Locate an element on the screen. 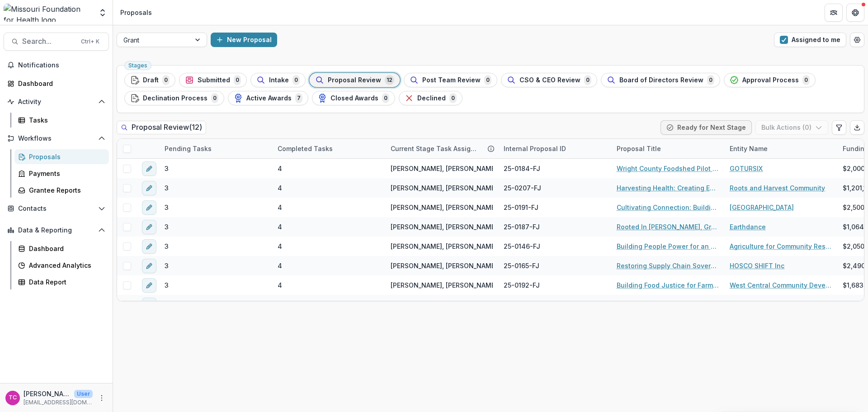 This screenshot has height=412, width=868. a: Agriculture for Community Restoration Economic Justice & Sustainability is located at coordinates (781, 246).